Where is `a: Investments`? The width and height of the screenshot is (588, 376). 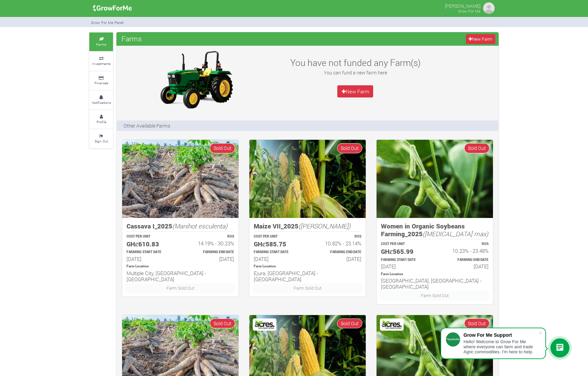
a: Investments is located at coordinates (101, 61).